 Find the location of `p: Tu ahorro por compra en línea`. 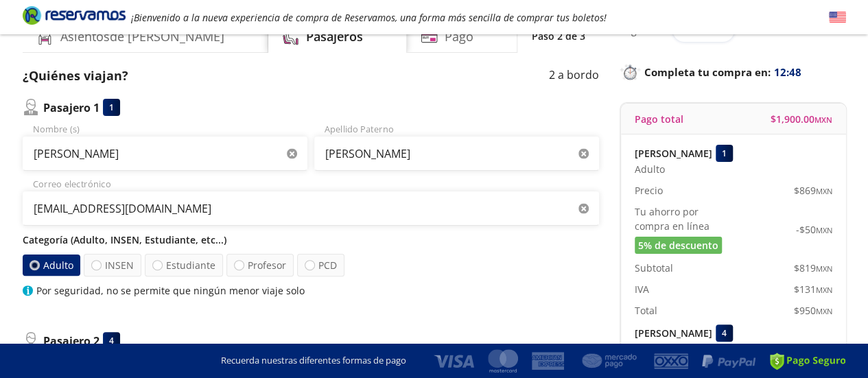

p: Tu ahorro por compra en línea is located at coordinates (684, 219).